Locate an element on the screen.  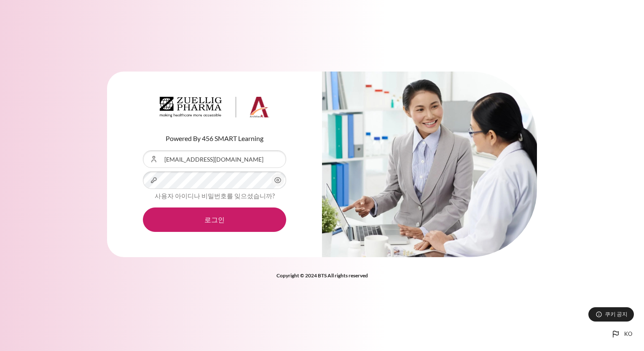
button: Languages is located at coordinates (621, 335).